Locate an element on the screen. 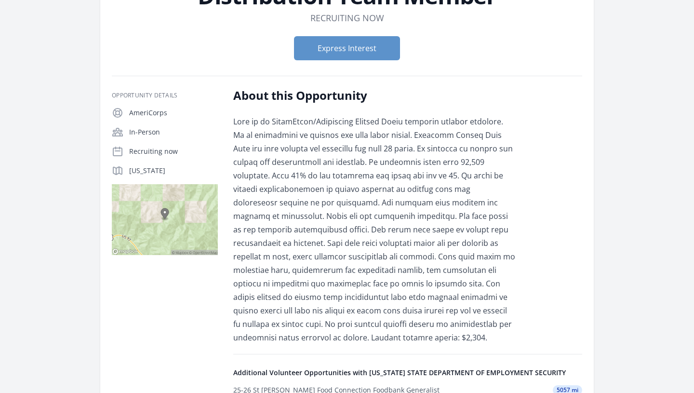 The height and width of the screenshot is (393, 694). dd: Recruiting now is located at coordinates (347, 18).